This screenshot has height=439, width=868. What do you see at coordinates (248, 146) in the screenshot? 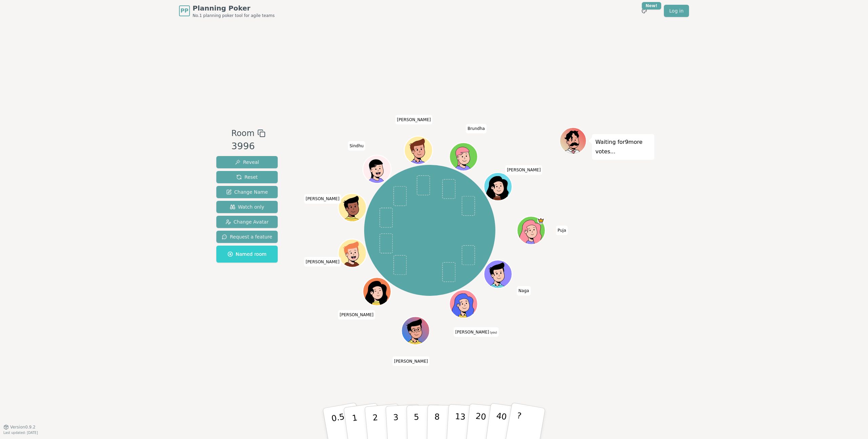
I see `div: 3996` at bounding box center [248, 146].